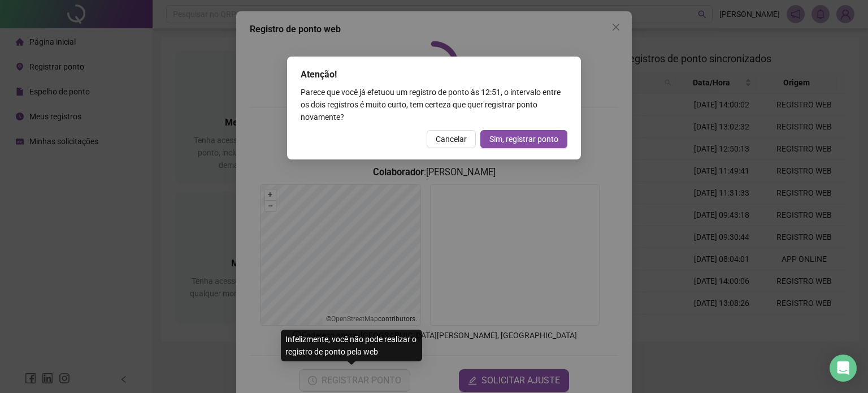 The image size is (868, 393). Describe the element at coordinates (524, 139) in the screenshot. I see `button: Sim, registrar ponto` at that location.